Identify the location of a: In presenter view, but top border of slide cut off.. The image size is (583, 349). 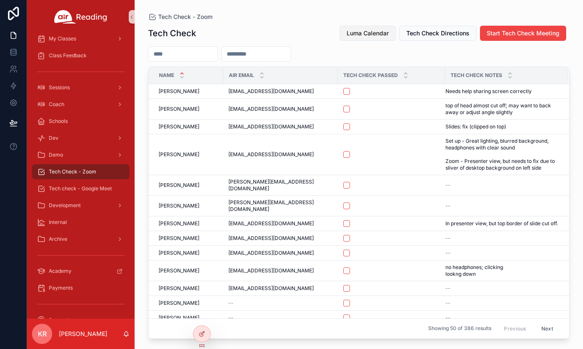
(502, 223).